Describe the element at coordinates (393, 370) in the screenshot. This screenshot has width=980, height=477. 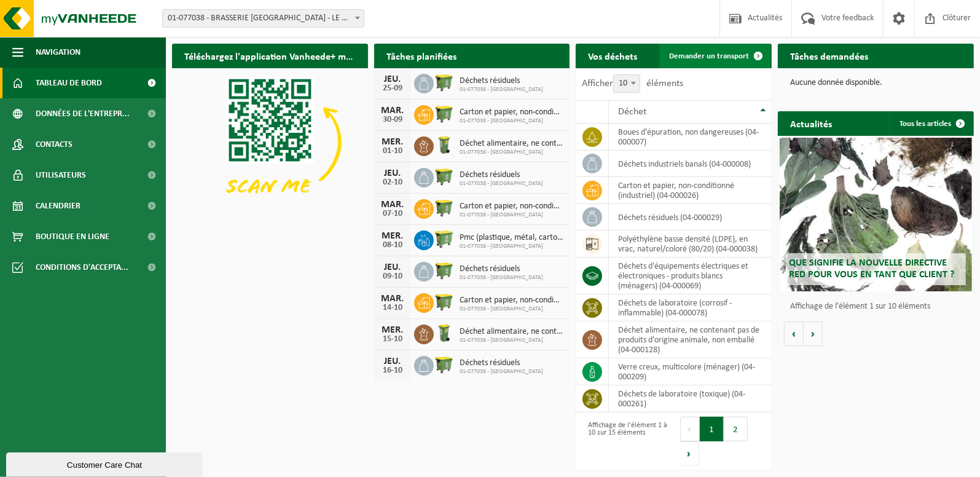
I see `div: 16-10` at that location.